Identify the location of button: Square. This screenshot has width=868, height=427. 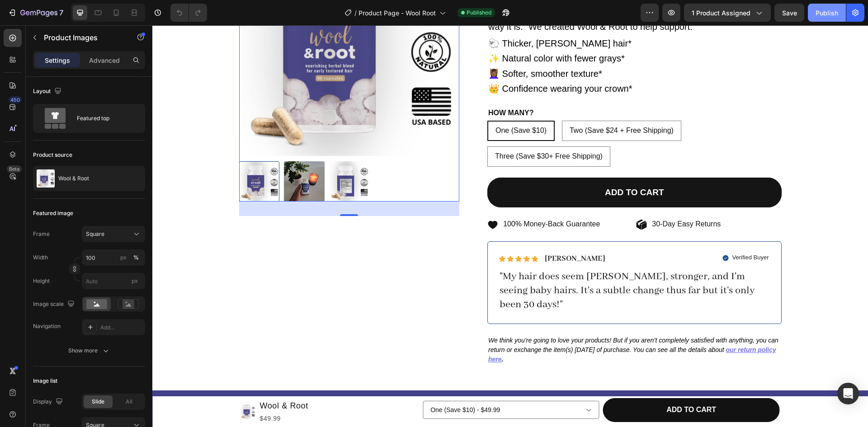
(113, 234).